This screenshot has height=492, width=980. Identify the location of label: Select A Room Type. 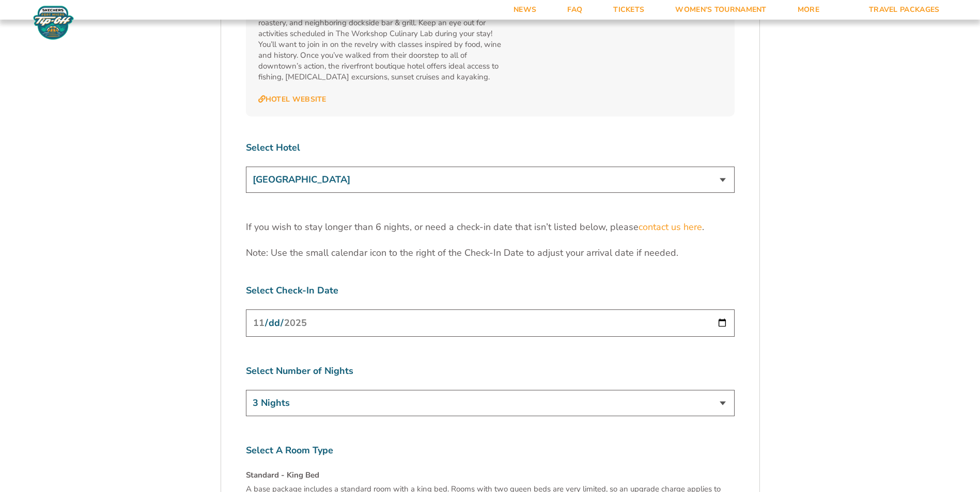
(490, 450).